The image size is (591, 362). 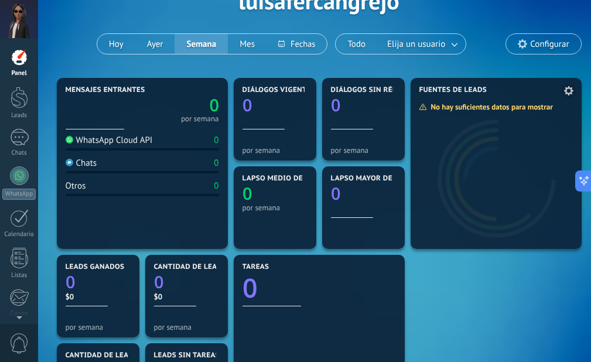 I want to click on span: Leads ganados, so click(x=95, y=267).